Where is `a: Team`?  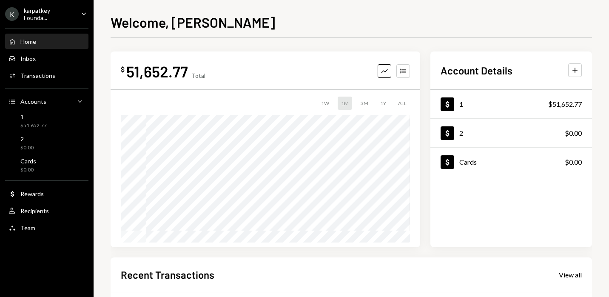 a: Team is located at coordinates (47, 228).